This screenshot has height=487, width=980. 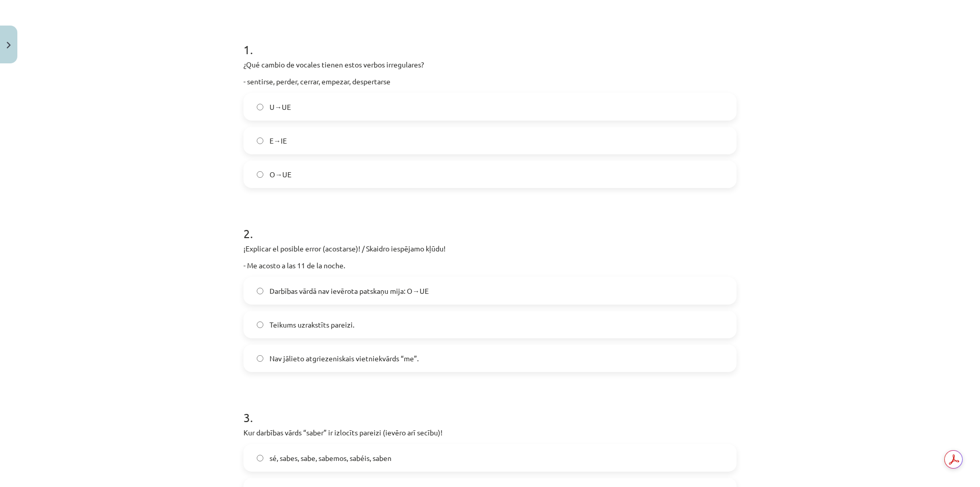 I want to click on input: O→UE, so click(x=259, y=174).